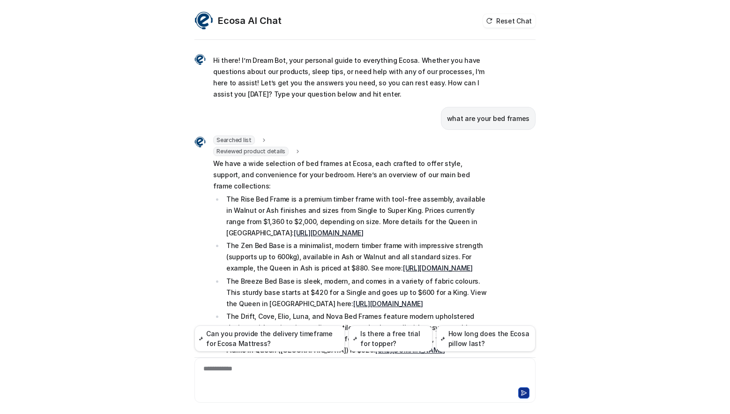 The width and height of the screenshot is (730, 414). I want to click on span: Searched list, so click(234, 140).